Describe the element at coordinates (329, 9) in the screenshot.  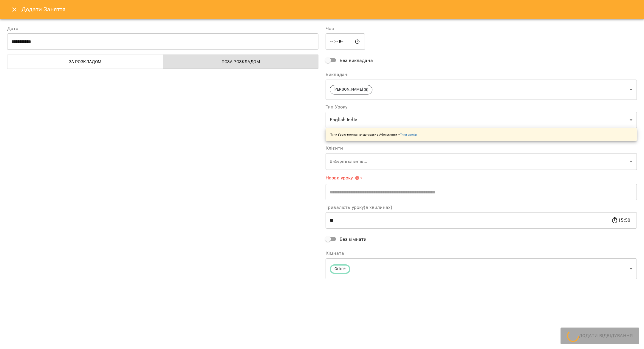
I see `h6: Додати Заняття` at that location.